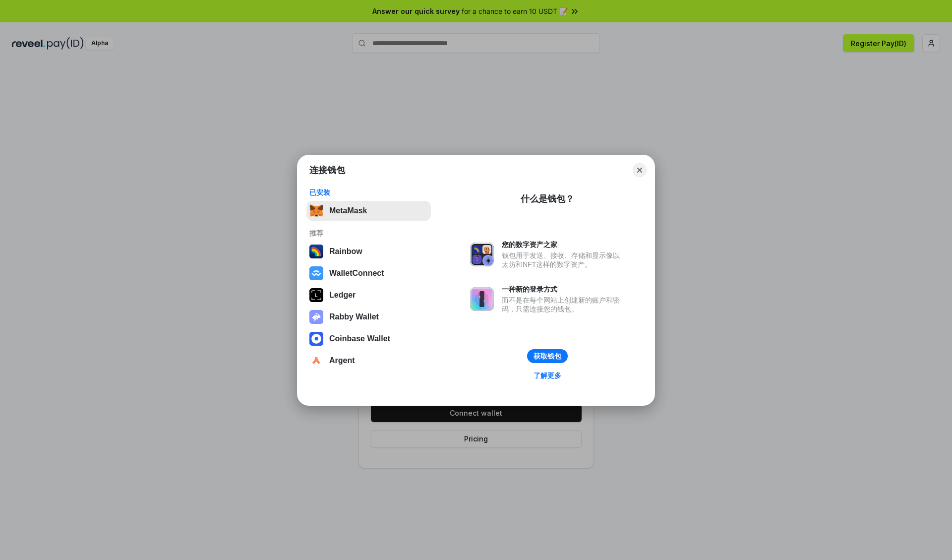 The image size is (952, 560). I want to click on button: WalletConnect, so click(369, 273).